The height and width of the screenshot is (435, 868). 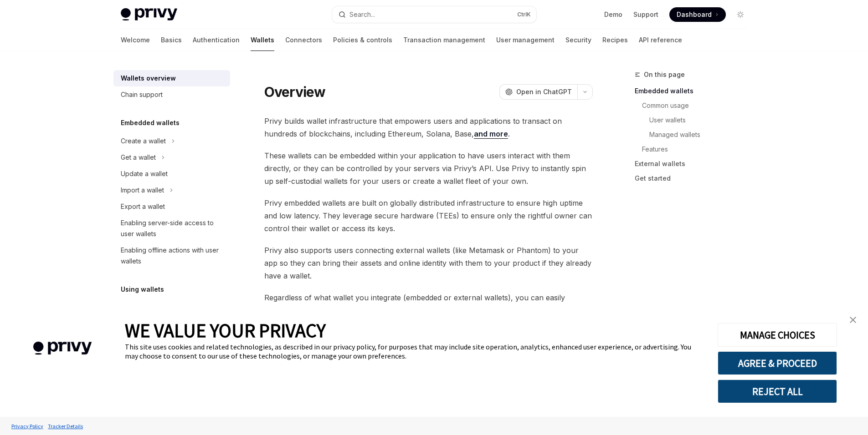 What do you see at coordinates (428, 216) in the screenshot?
I see `span: Privy embedded wallets are built on globally distributed infrastructure to ensure high uptime and...` at bounding box center [428, 216].